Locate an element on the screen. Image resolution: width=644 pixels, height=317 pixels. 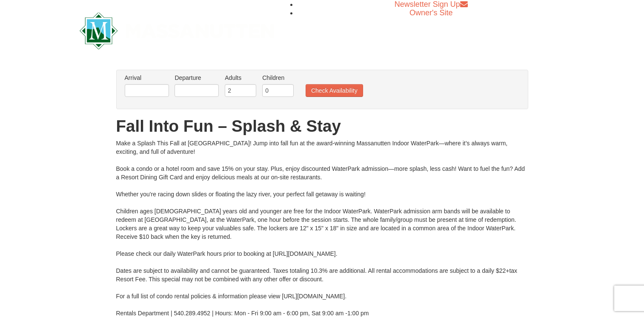
label: Departure is located at coordinates (196, 78).